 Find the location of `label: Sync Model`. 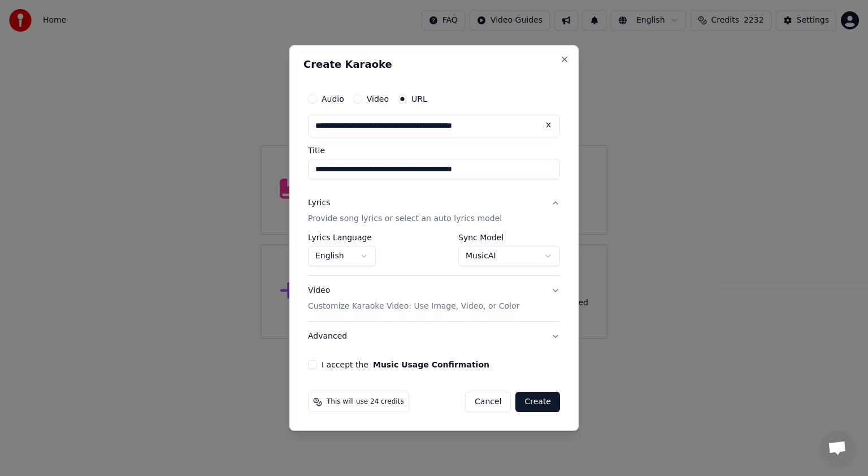

label: Sync Model is located at coordinates (509, 237).